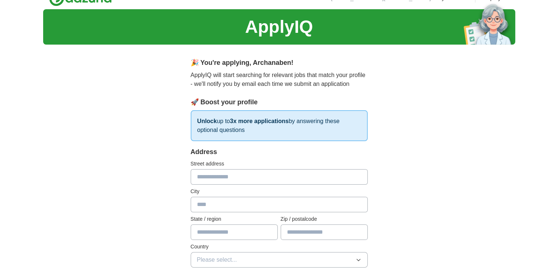 The image size is (558, 272). I want to click on label: State / region, so click(234, 219).